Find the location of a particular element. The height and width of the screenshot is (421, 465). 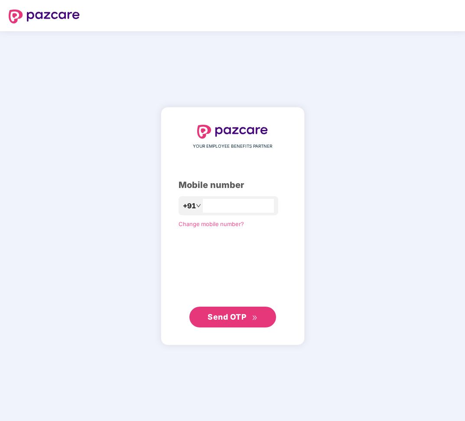

span: double-right is located at coordinates (254, 317).